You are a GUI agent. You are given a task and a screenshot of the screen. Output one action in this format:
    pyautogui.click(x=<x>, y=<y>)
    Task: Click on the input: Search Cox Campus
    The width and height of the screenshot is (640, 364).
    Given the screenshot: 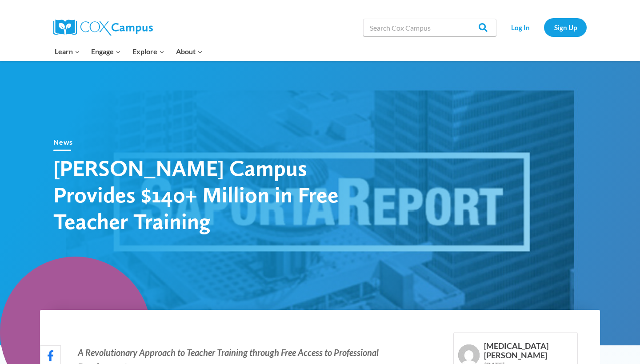 What is the action you would take?
    pyautogui.click(x=430, y=28)
    